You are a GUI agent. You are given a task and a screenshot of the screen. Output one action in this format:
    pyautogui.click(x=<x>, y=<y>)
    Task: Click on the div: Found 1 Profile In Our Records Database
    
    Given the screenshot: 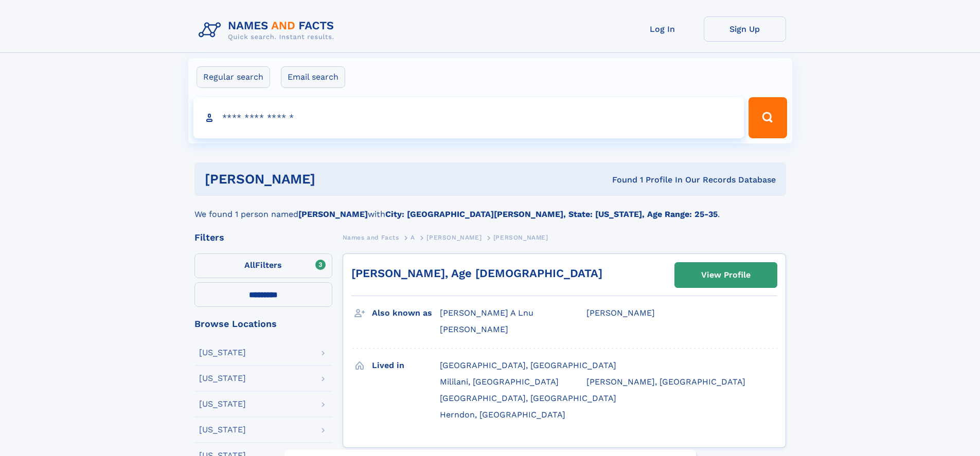 What is the action you would take?
    pyautogui.click(x=619, y=180)
    